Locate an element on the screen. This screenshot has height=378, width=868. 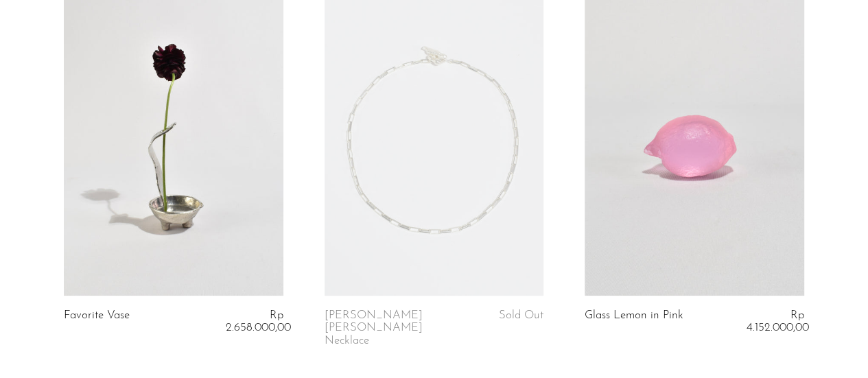
a: Favorite Vase is located at coordinates (97, 322).